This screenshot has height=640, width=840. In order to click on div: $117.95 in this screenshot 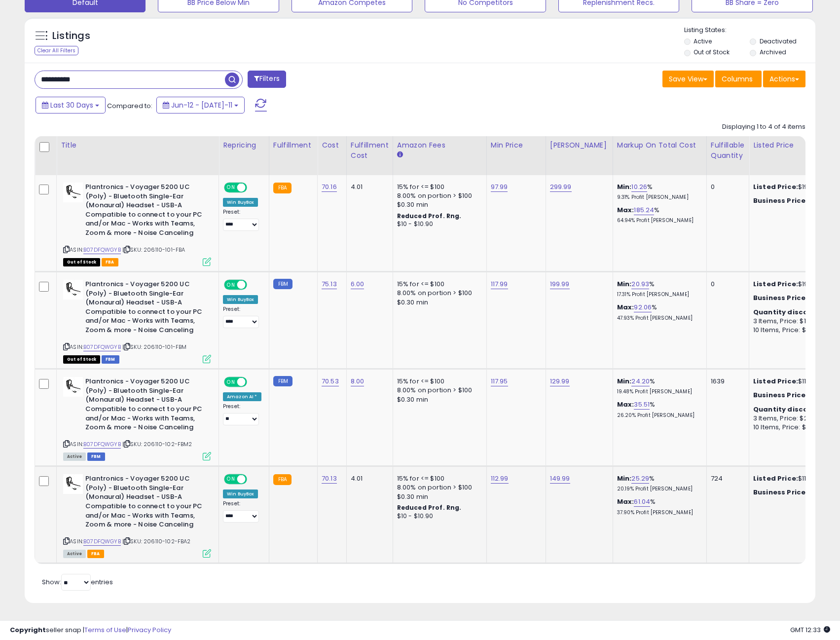, I will do `click(794, 382)`.